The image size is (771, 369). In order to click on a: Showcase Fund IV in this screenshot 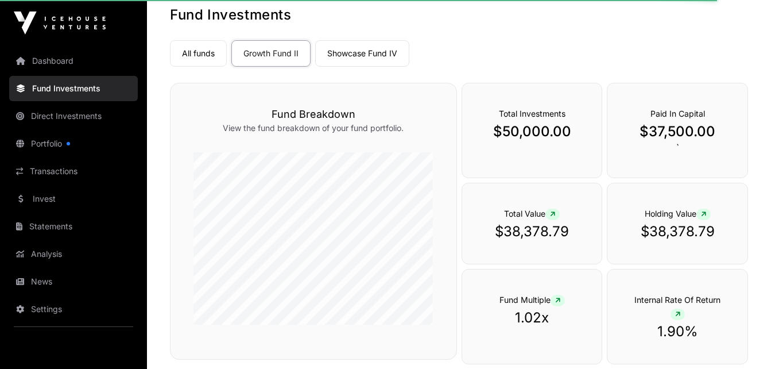, I will do `click(362, 53)`.